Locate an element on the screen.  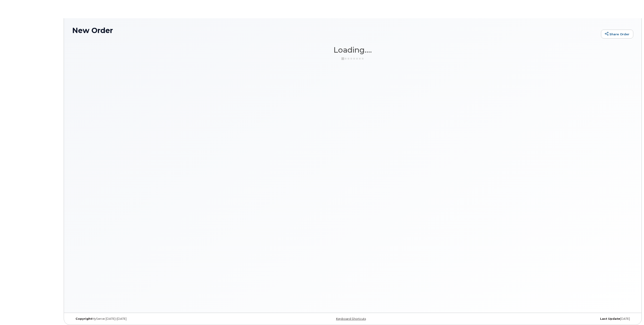
img: ajax-loader-3a6953c30dc77f0bf724df975f13086db4f4c1262e45940f03d1251963f1bf2e.gif is located at coordinates (353, 59).